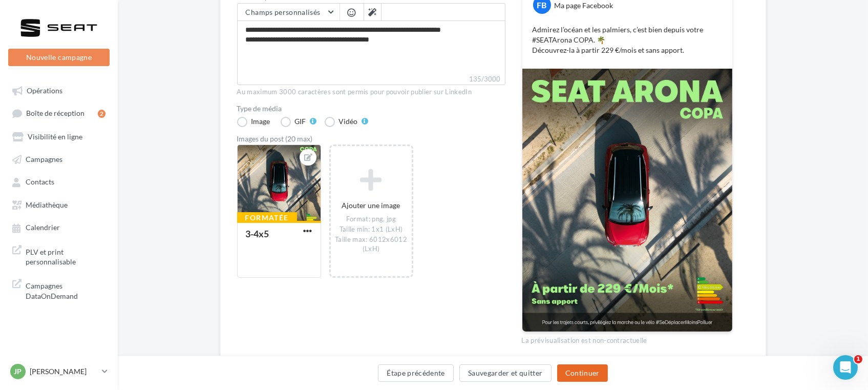 This screenshot has width=868, height=390. What do you see at coordinates (371, 109) in the screenshot?
I see `label: Type de média` at bounding box center [371, 109].